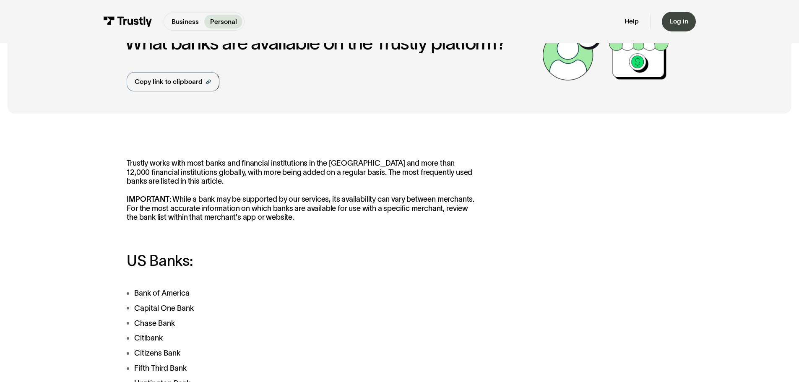  I want to click on li: Fifth Third Bank, so click(302, 368).